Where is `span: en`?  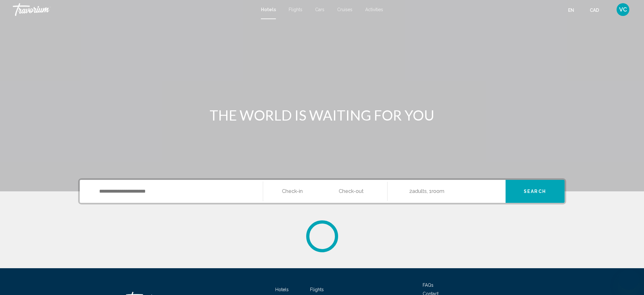
span: en is located at coordinates (571, 10).